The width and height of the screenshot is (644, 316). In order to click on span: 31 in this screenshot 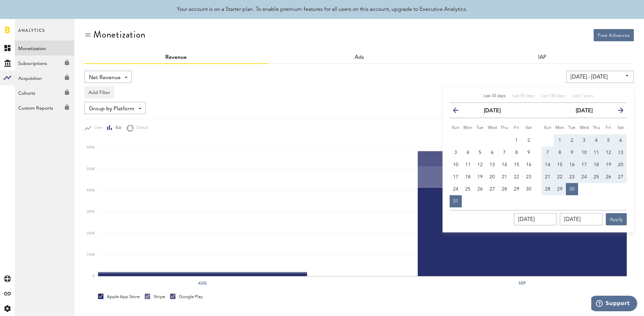, I will do `click(456, 201)`.